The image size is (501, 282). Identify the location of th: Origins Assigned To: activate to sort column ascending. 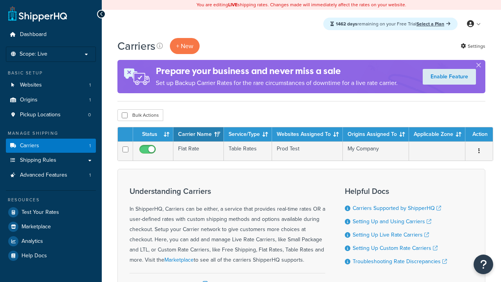
(375, 134).